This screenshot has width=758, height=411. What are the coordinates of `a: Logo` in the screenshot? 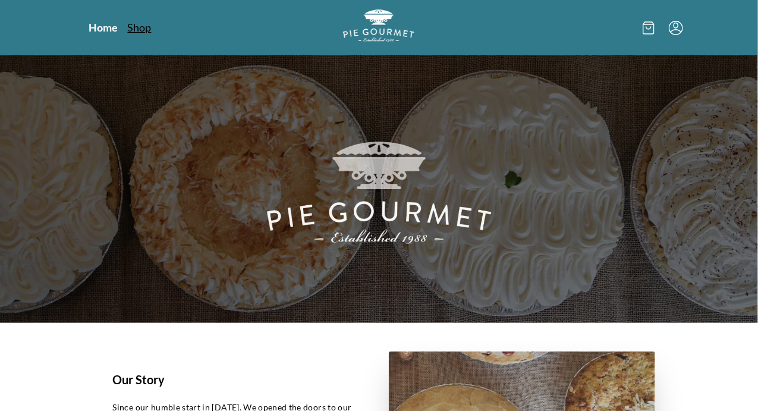 It's located at (379, 27).